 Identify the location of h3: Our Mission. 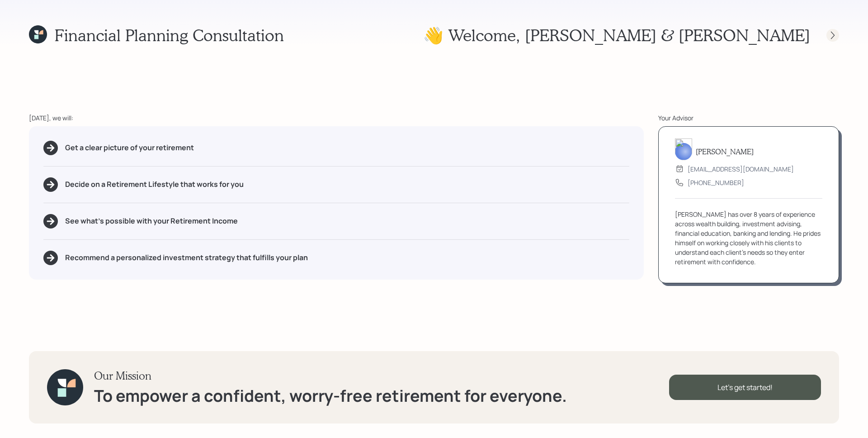
(331, 376).